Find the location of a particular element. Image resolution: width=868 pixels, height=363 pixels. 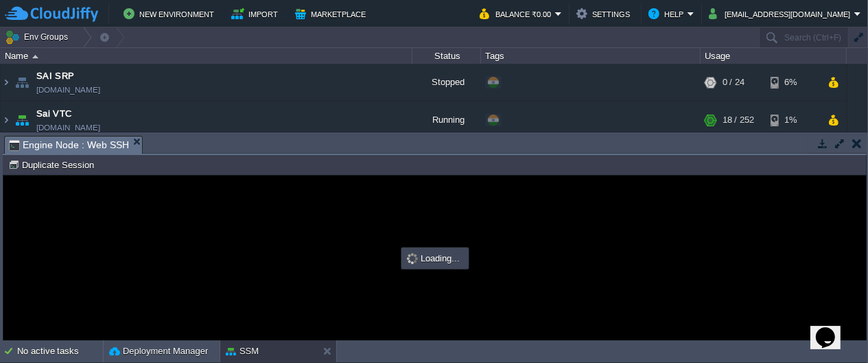

button: Help is located at coordinates (668, 14).